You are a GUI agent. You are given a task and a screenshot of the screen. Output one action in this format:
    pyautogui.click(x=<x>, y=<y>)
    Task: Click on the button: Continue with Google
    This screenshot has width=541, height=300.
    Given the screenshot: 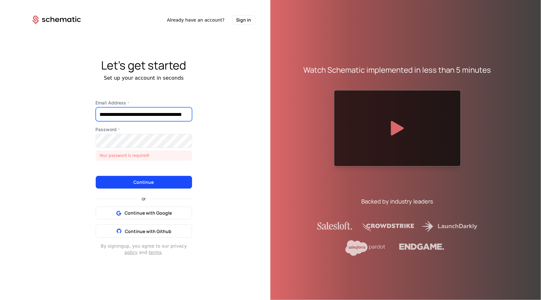 What is the action you would take?
    pyautogui.click(x=144, y=213)
    